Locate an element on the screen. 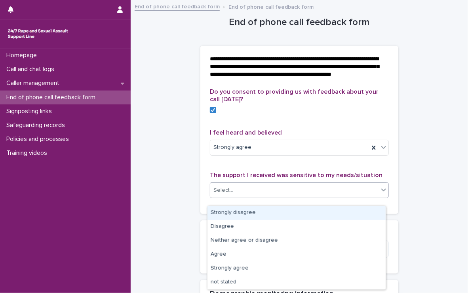 The image size is (468, 293). p: Training videos is located at coordinates (28, 153).